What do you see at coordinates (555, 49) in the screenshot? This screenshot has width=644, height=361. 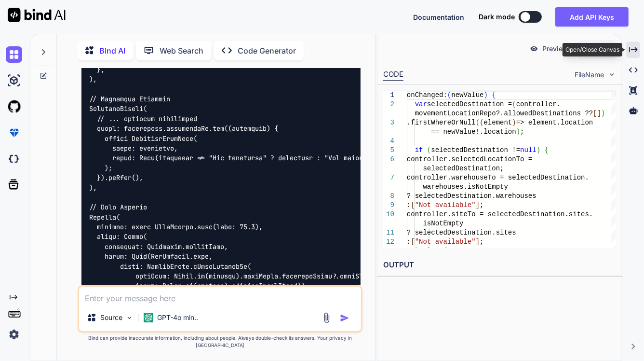 I see `p: Preview` at bounding box center [555, 49].